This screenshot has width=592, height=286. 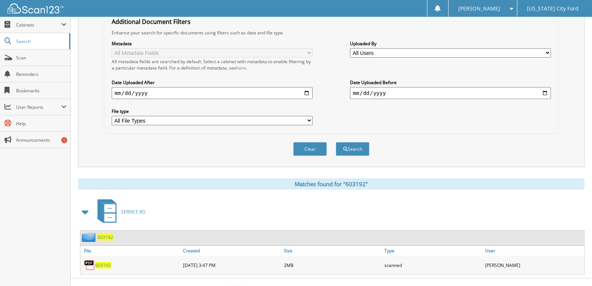 What do you see at coordinates (212, 82) in the screenshot?
I see `label: Date Uploaded After` at bounding box center [212, 82].